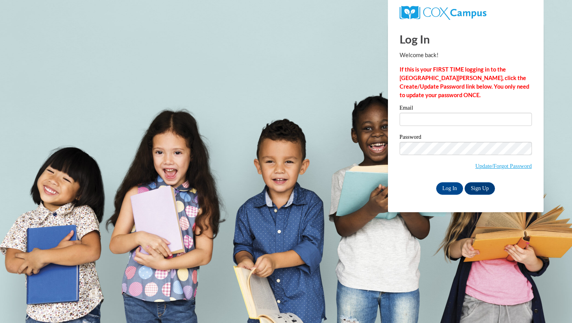  What do you see at coordinates (450, 189) in the screenshot?
I see `input: Log In` at bounding box center [450, 189].